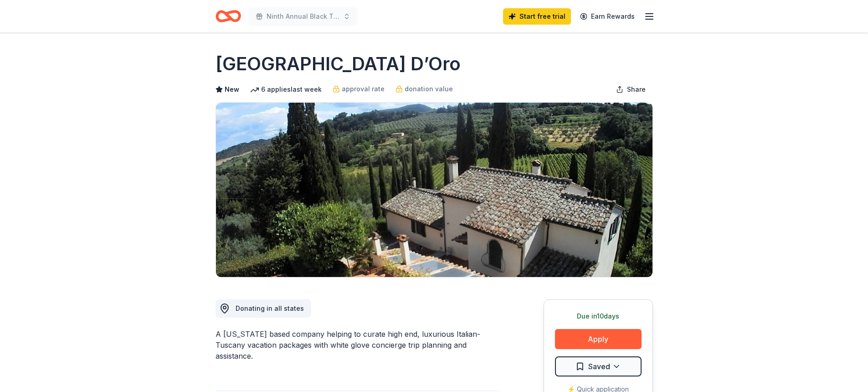 This screenshot has width=868, height=392. What do you see at coordinates (537, 17) in the screenshot?
I see `a: Start free trial` at bounding box center [537, 17].